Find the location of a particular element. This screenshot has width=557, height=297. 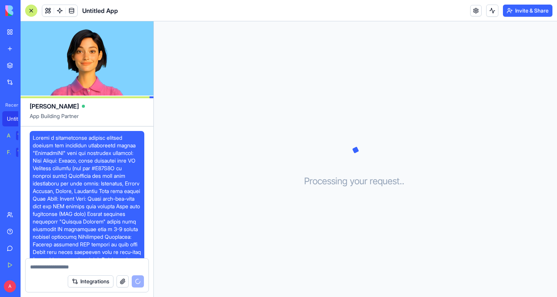

a: AI Logo GeneratorTRY is located at coordinates (18, 136).